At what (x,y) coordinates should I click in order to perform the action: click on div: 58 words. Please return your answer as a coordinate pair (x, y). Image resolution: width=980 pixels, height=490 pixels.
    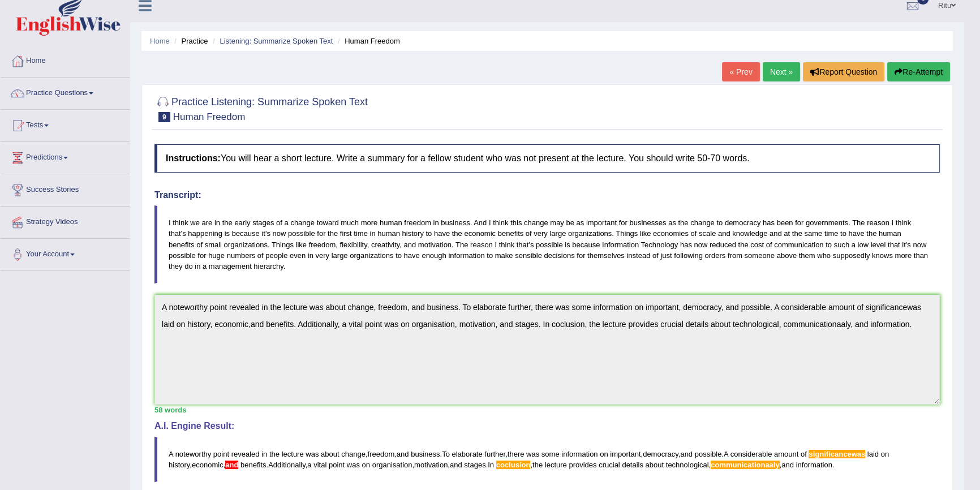
    Looking at the image, I should click on (547, 410).